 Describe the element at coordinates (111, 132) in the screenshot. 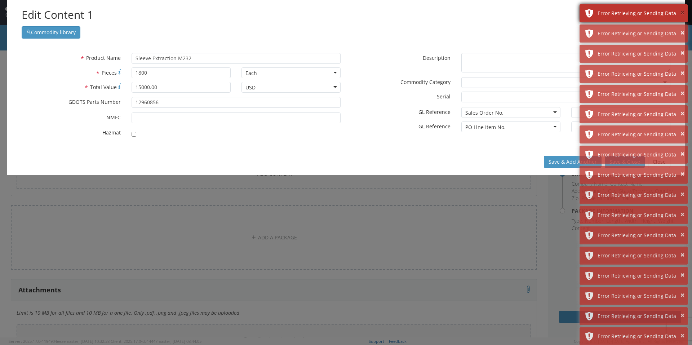

I see `span: Hazmat` at that location.